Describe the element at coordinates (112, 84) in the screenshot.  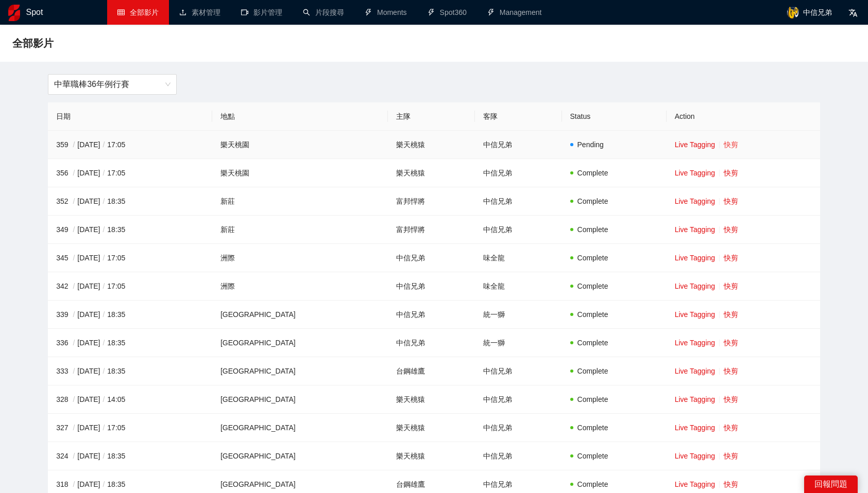
I see `span: 中華職棒36年例行賽` at that location.